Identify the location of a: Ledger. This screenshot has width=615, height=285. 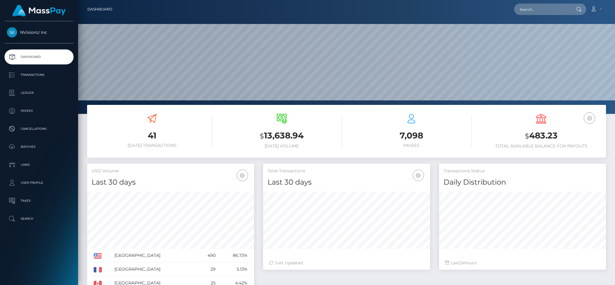
(39, 93).